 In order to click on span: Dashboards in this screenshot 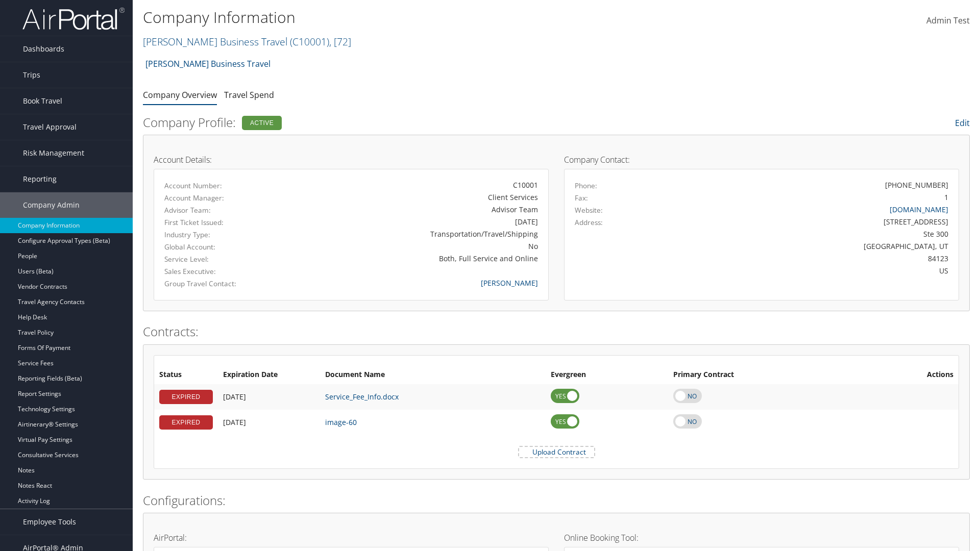, I will do `click(43, 49)`.